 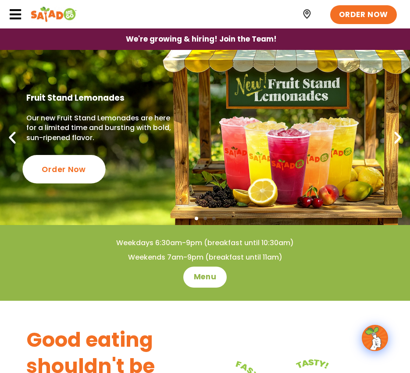 What do you see at coordinates (201, 39) in the screenshot?
I see `a: We're growing & hiring! Join the Team!` at bounding box center [201, 39].